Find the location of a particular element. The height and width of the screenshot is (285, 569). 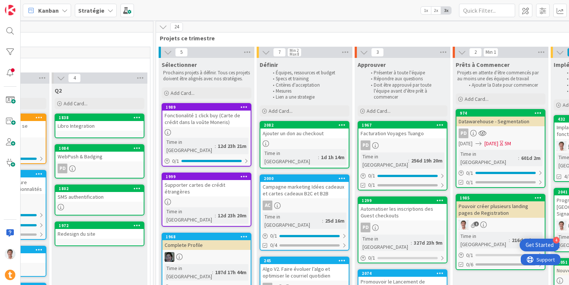

div: 245Algo V2. Faire évoluer l’algo et optimiser le courriel quotidien is located at coordinates (305, 269).